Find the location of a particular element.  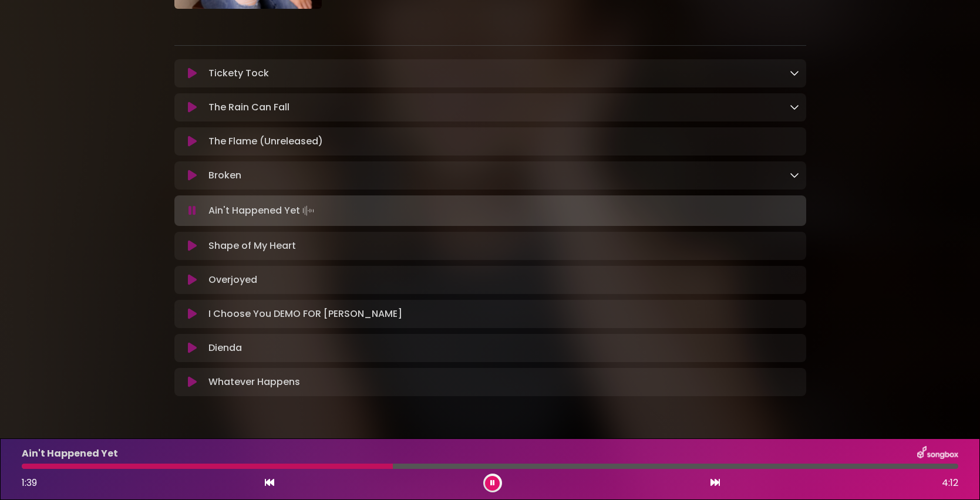

p: Ain't Happened Yet is located at coordinates (262, 211).